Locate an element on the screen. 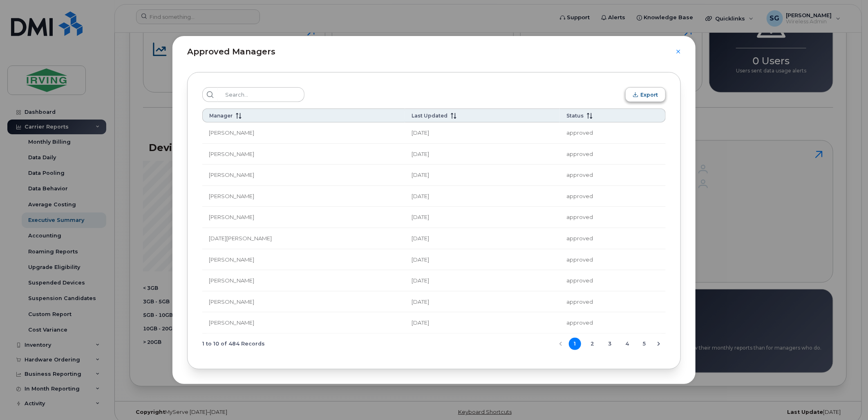 The image size is (868, 420). span: Last Updated is located at coordinates (429, 115).